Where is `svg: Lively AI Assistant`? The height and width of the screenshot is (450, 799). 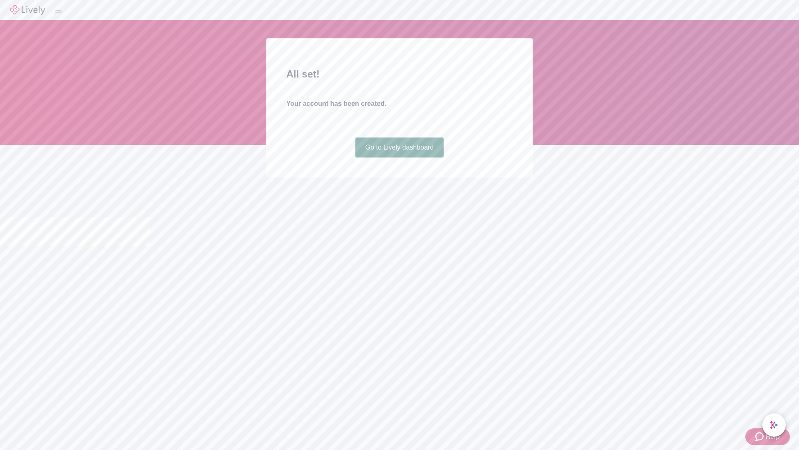 svg: Lively AI Assistant is located at coordinates (774, 425).